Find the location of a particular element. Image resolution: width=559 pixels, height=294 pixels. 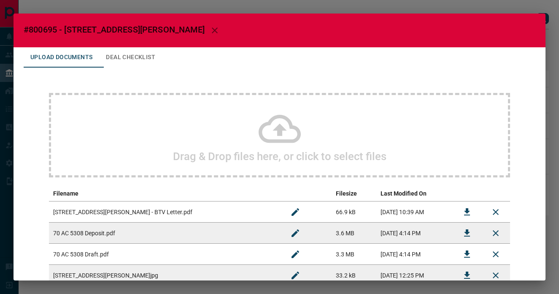

button: Upload Documents is located at coordinates (61, 57).